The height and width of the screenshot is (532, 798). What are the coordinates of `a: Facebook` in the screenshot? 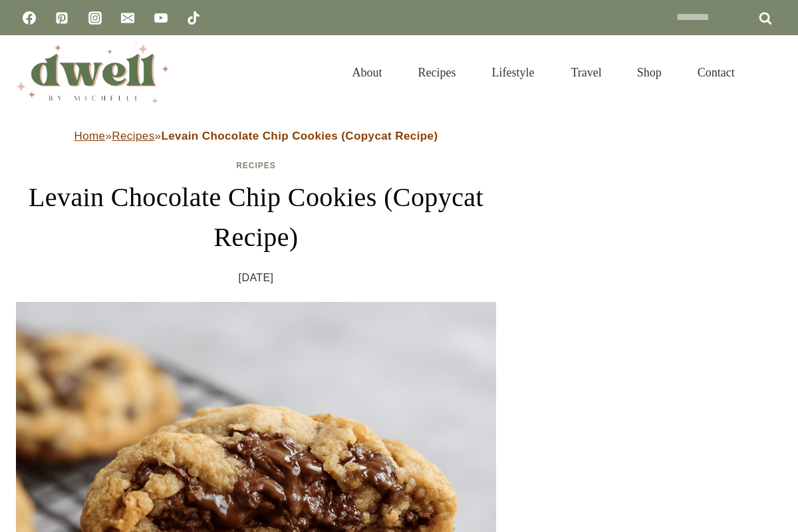 It's located at (29, 18).